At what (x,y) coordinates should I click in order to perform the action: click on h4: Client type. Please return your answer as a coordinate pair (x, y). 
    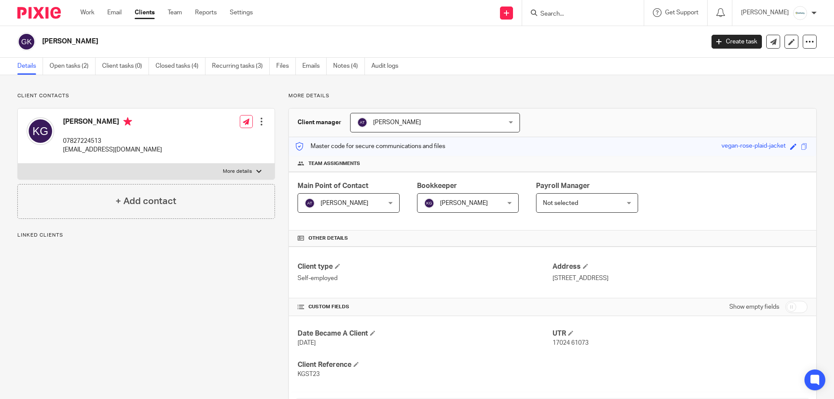
    Looking at the image, I should click on (425, 267).